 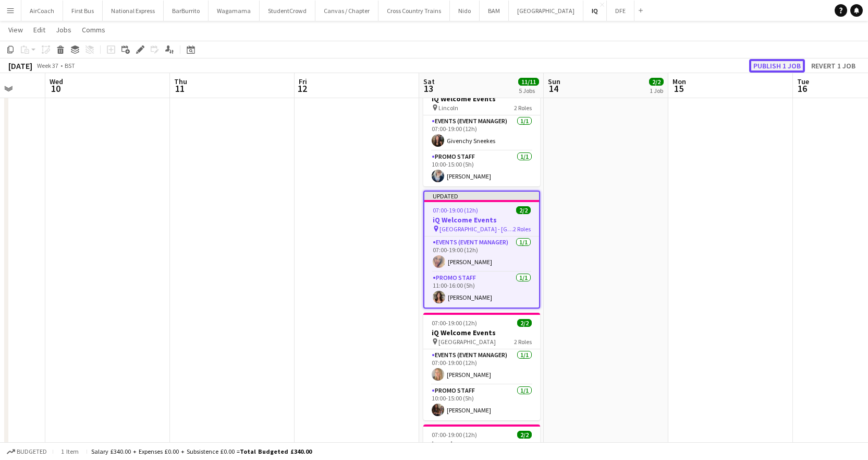 I want to click on span: Lincoln, so click(x=448, y=107).